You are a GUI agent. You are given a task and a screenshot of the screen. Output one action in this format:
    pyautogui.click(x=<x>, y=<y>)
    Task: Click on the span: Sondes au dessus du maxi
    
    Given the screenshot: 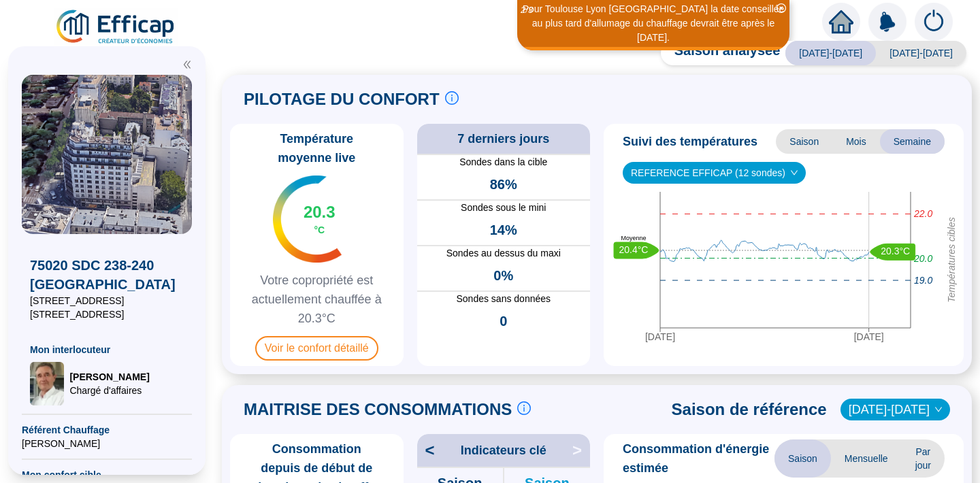 What is the action you would take?
    pyautogui.click(x=503, y=253)
    